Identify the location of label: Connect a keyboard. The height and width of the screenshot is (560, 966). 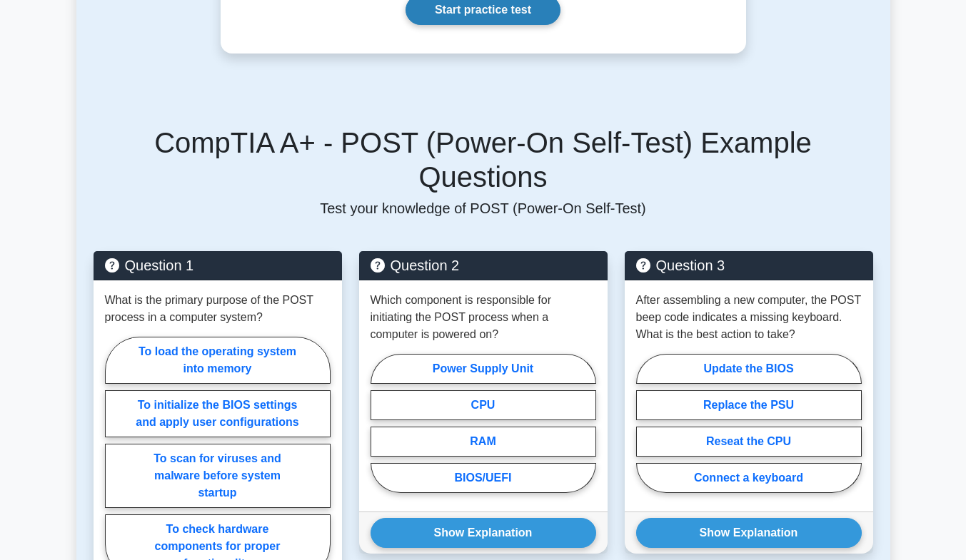
(749, 478).